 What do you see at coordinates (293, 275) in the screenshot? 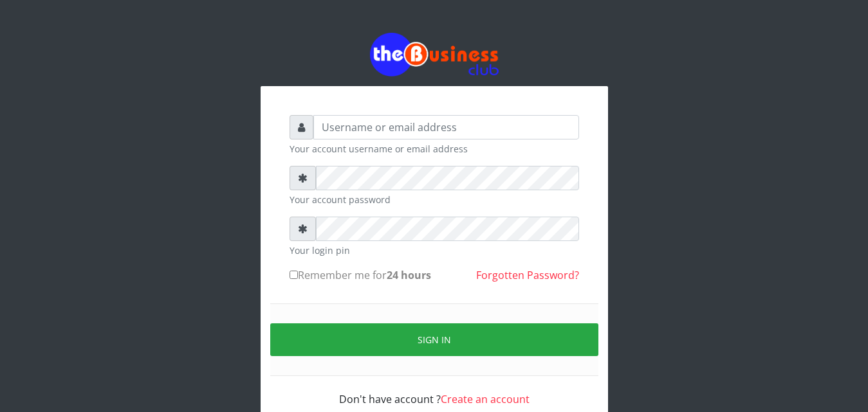
I see `input: Remember me for24 hours` at bounding box center [293, 275].